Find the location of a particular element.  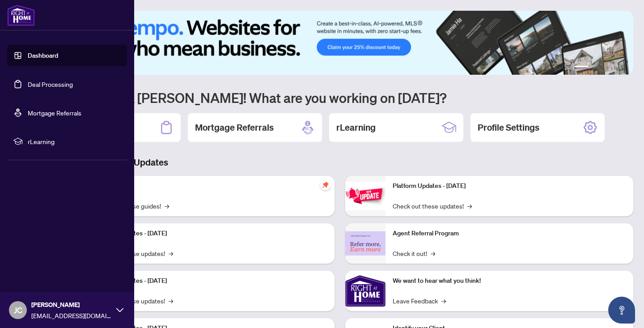

p: We want to hear what you think! is located at coordinates (510, 281).